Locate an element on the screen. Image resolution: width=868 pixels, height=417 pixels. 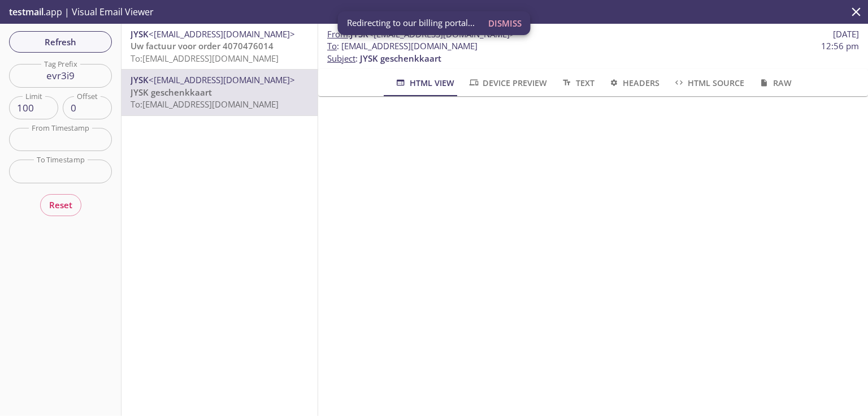
button: Refresh is located at coordinates (61, 41).